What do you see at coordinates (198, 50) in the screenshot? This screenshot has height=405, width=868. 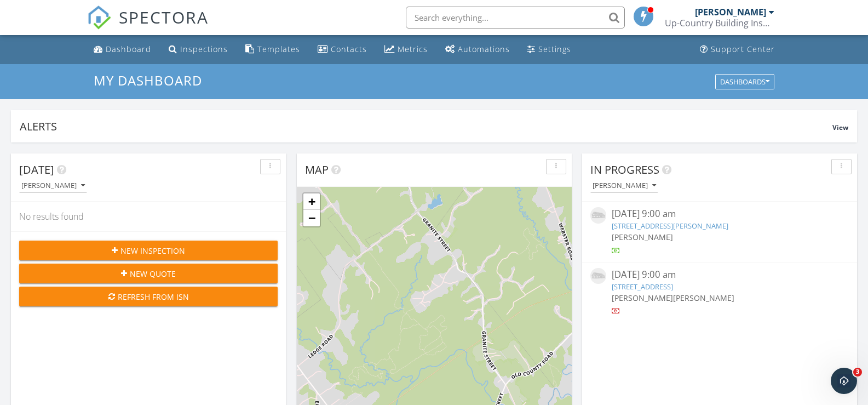 I see `a: Inspections` at bounding box center [198, 50].